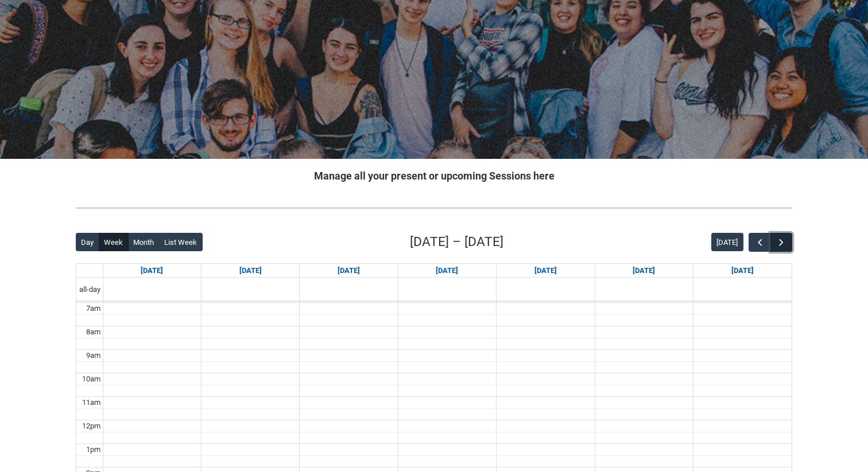 The image size is (868, 472). Describe the element at coordinates (781, 242) in the screenshot. I see `button: Next Week` at that location.